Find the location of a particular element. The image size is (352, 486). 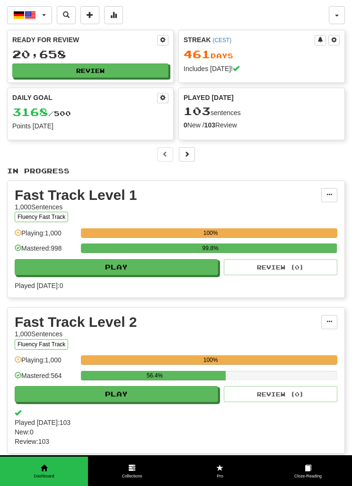

button: Search sentences is located at coordinates (66, 15).